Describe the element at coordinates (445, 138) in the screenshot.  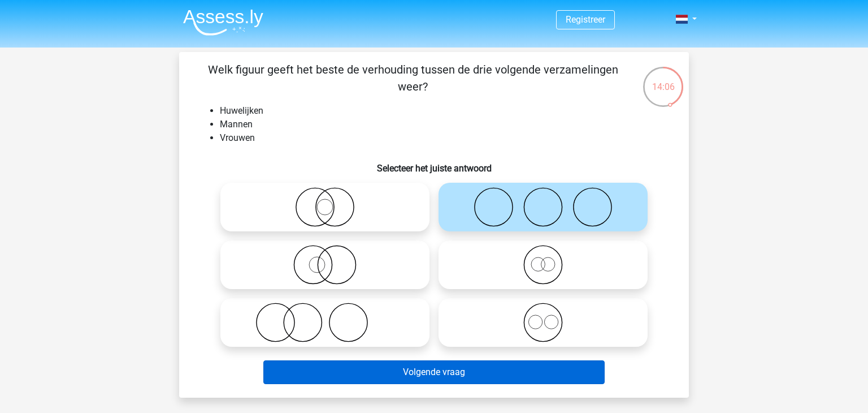
I see `li: Vrouwen` at that location.